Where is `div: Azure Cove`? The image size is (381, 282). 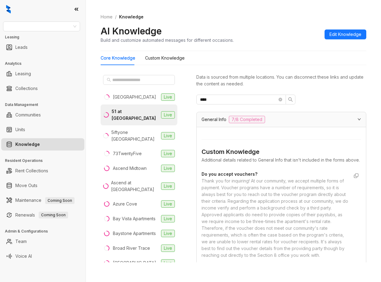
div: Azure Cove is located at coordinates (125, 204).